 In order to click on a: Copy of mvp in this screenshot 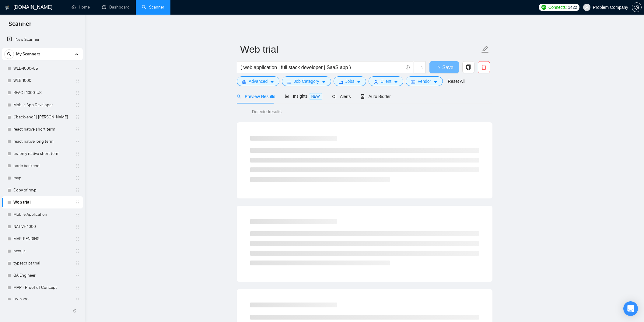, I will do `click(42, 190)`.